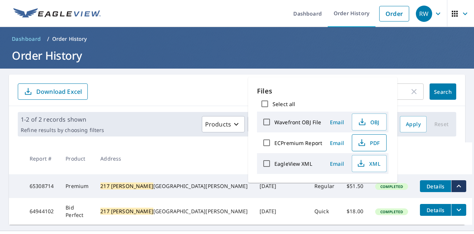 The width and height of the screenshot is (474, 234). What do you see at coordinates (414, 124) in the screenshot?
I see `span: Apply` at bounding box center [414, 124].